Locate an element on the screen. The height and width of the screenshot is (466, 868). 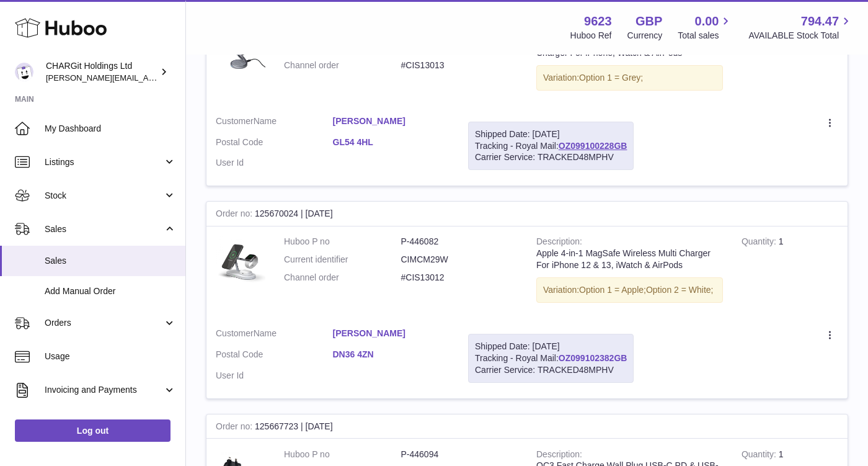
strong: GBP is located at coordinates (649, 21).